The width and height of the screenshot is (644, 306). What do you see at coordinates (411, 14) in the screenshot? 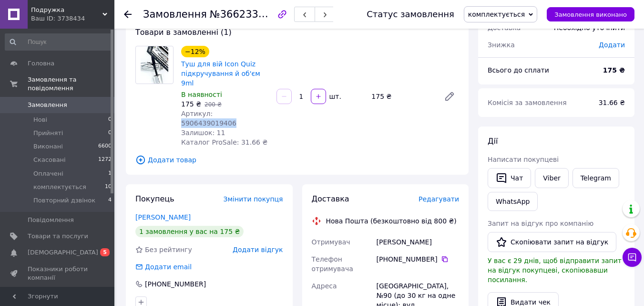
I see `div: Статус замовлення` at bounding box center [411, 14].